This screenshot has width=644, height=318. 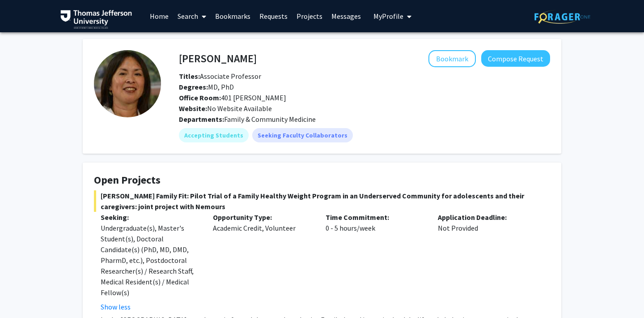 What do you see at coordinates (303, 135) in the screenshot?
I see `mat-chip: Seeking Faculty Collaborators` at bounding box center [303, 135].